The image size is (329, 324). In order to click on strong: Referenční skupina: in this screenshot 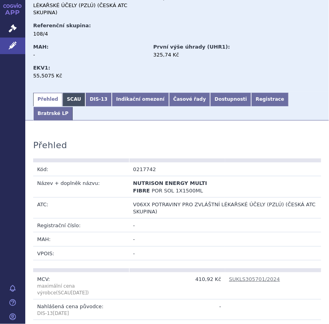, I will do `click(62, 25)`.